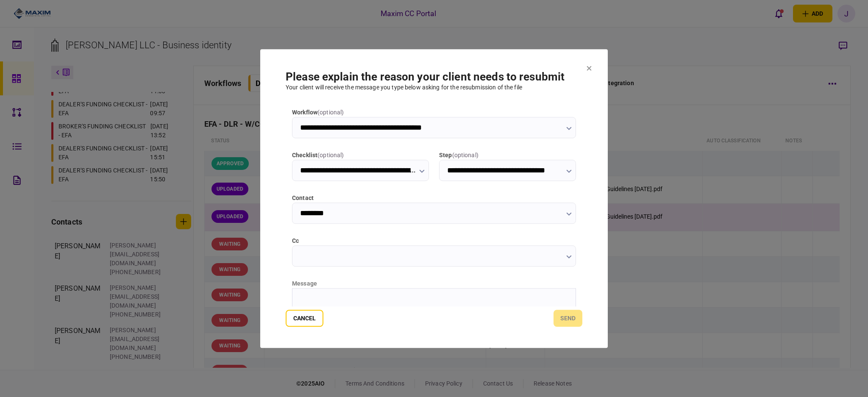 The height and width of the screenshot is (397, 868). What do you see at coordinates (434, 283) in the screenshot?
I see `div: message` at bounding box center [434, 283].